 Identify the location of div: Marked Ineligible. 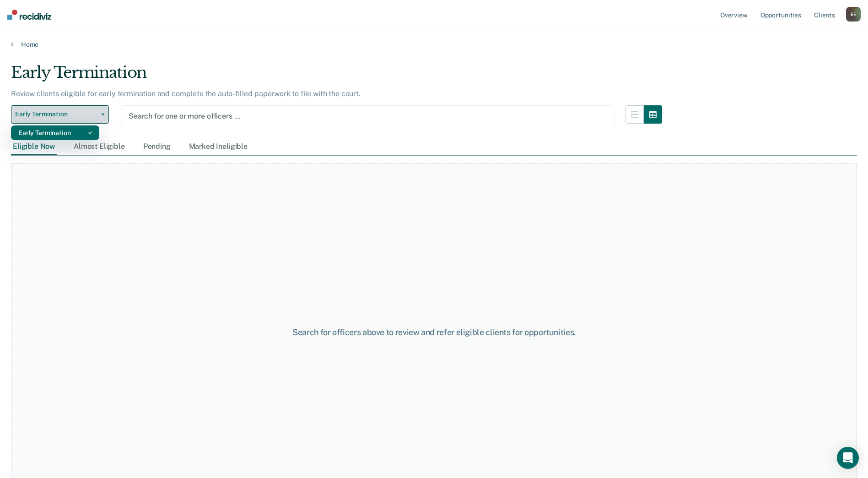
(218, 147).